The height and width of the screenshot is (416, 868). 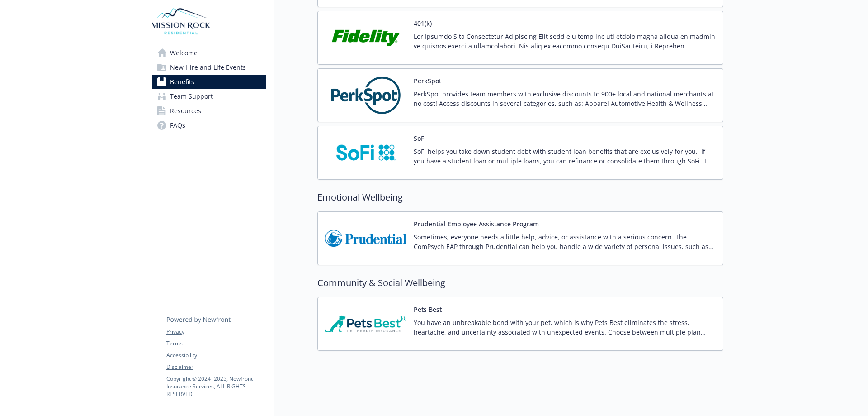 I want to click on a: Welcome, so click(x=209, y=53).